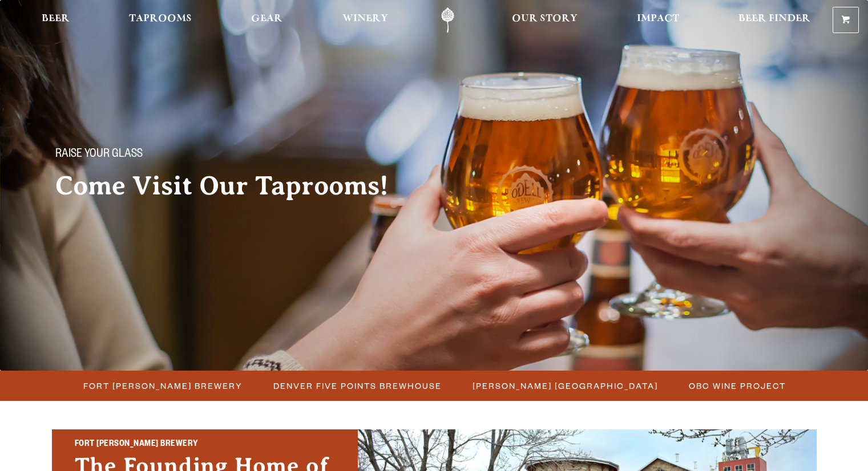  I want to click on h2: Come Visit Our Taprooms!, so click(233, 186).